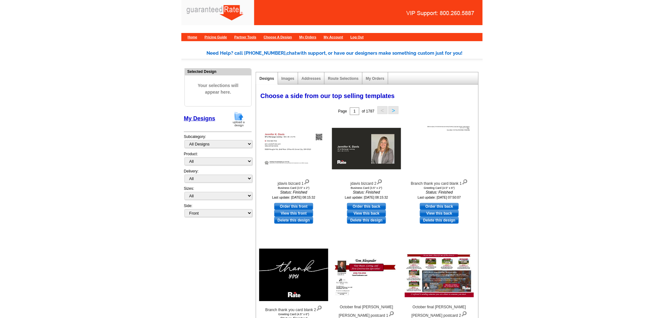 The image size is (664, 318). I want to click on img: Branch thank you card blank 2, so click(294, 274).